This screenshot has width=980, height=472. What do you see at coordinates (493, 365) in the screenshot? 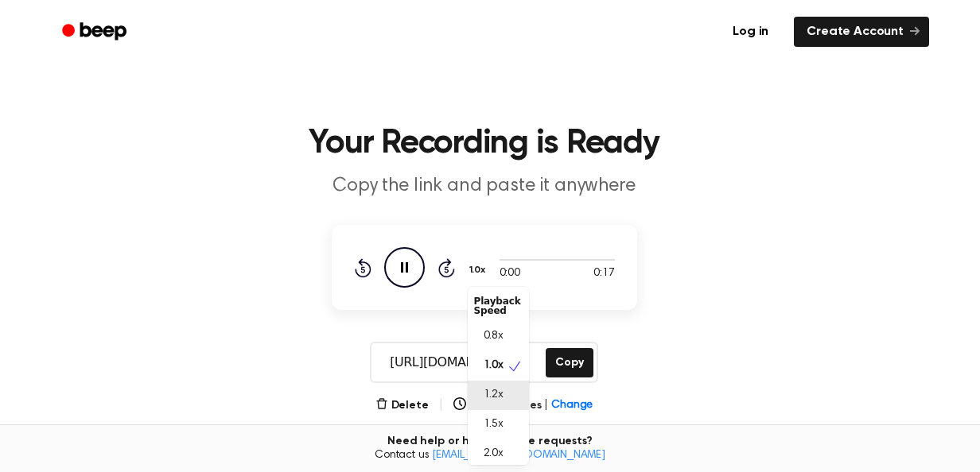
I see `span: 1.0x` at bounding box center [493, 365].